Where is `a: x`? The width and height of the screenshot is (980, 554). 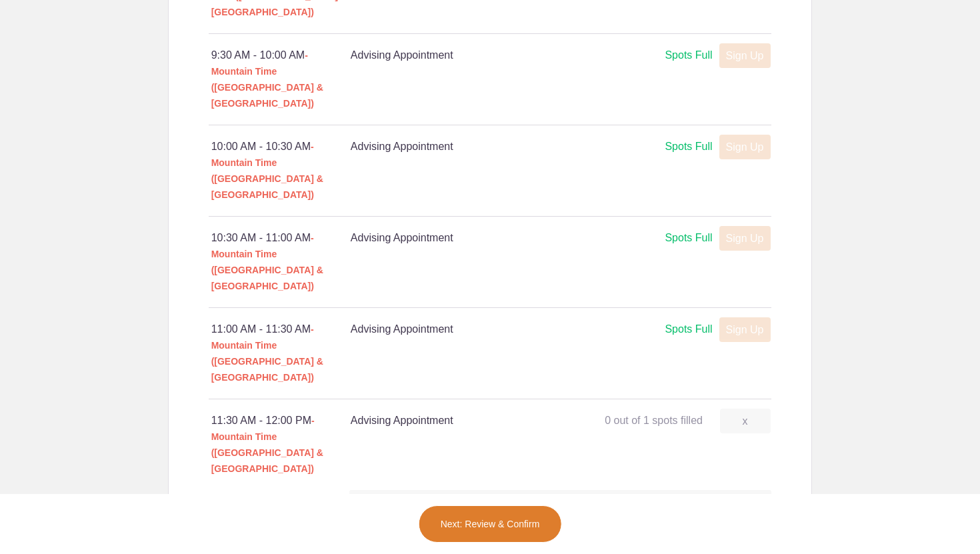
a: x is located at coordinates (745, 421).